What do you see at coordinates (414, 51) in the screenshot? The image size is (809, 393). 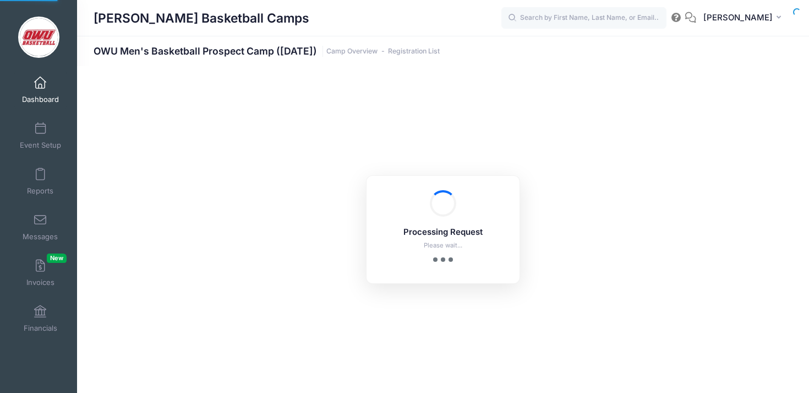 I see `a: Registration List` at bounding box center [414, 51].